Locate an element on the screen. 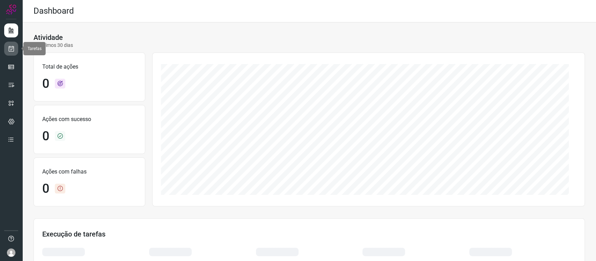  p: Ações com sucesso is located at coordinates (89, 119).